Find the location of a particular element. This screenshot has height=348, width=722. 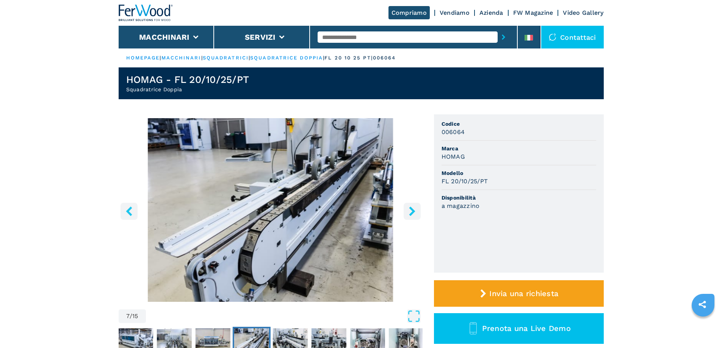

a: Vendiamo is located at coordinates (455, 13).